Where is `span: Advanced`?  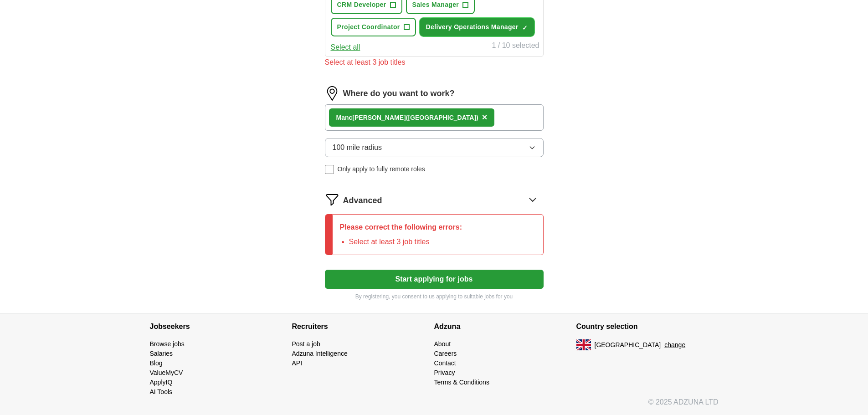 span: Advanced is located at coordinates (363, 200).